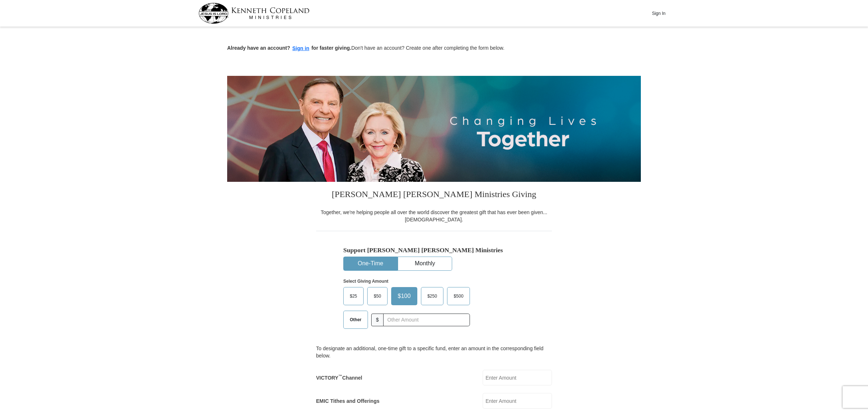 The width and height of the screenshot is (868, 413). What do you see at coordinates (404, 296) in the screenshot?
I see `span: $100` at bounding box center [404, 296].